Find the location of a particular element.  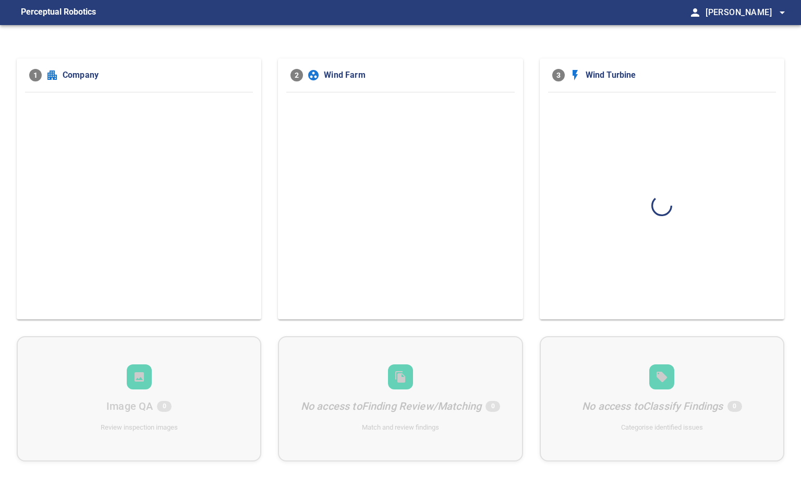

span: person is located at coordinates (695, 13).